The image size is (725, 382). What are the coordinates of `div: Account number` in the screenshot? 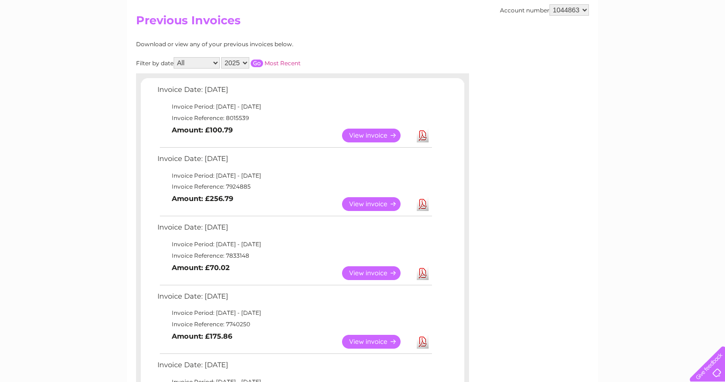 It's located at (545, 10).